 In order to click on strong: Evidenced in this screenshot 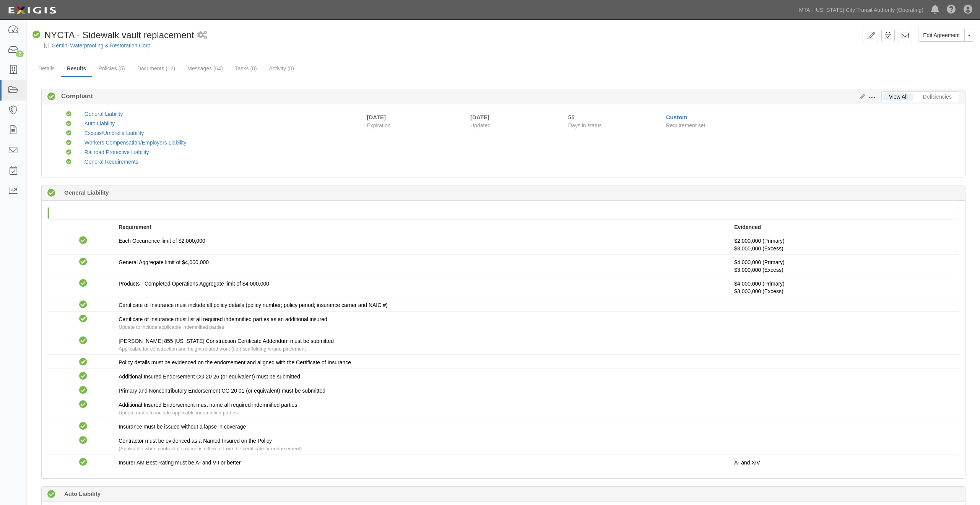, I will do `click(747, 227)`.